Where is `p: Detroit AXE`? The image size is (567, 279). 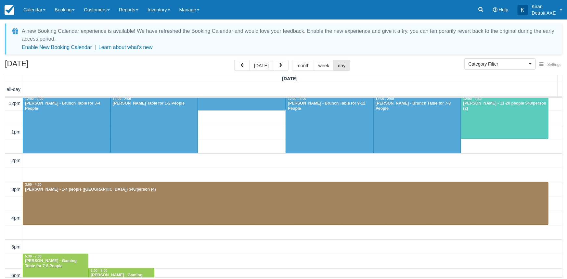 p: Detroit AXE is located at coordinates (544, 13).